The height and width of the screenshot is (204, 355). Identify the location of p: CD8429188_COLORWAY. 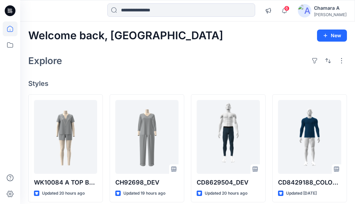
(310, 183).